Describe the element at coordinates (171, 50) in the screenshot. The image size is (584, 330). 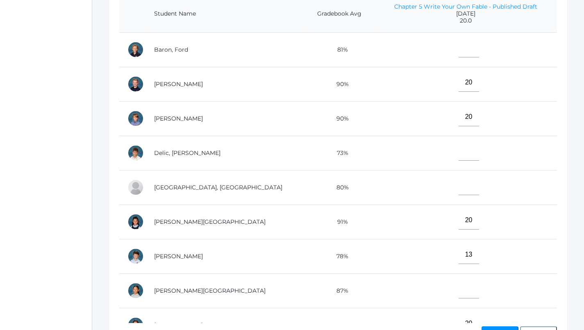
I see `a: Baron, Ford` at that location.